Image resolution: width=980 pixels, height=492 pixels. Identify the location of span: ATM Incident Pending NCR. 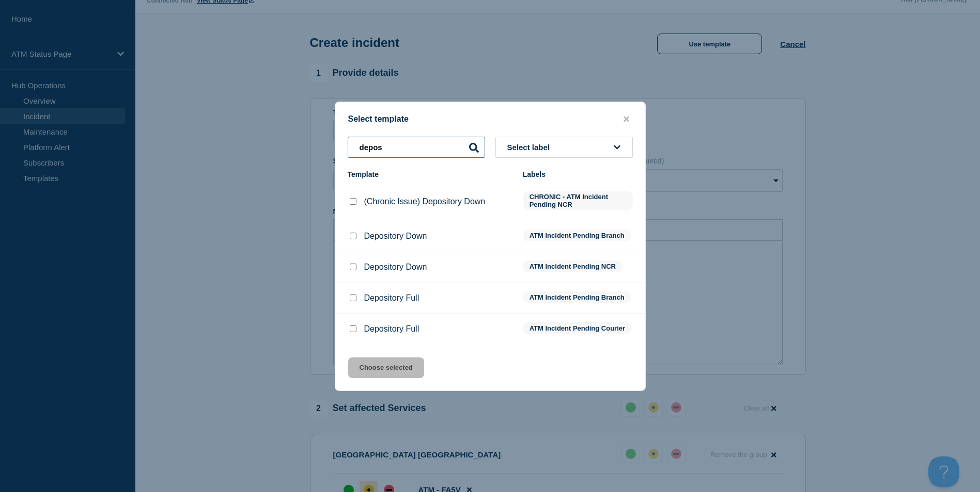
(573, 266).